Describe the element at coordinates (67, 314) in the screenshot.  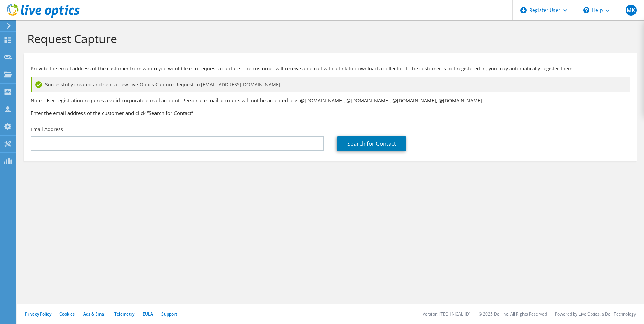
I see `a: Cookies` at that location.